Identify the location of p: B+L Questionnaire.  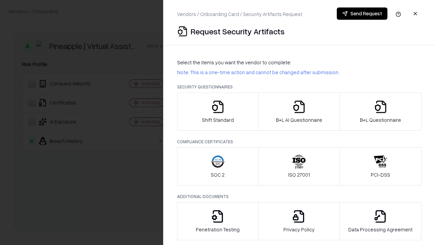
(380, 120).